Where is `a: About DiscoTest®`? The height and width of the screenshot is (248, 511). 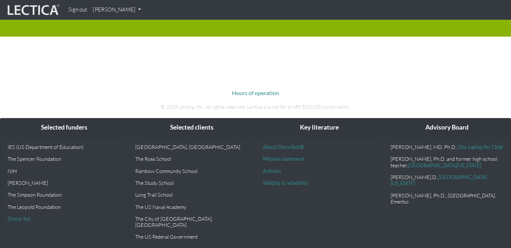
a: About DiscoTest® is located at coordinates (283, 147).